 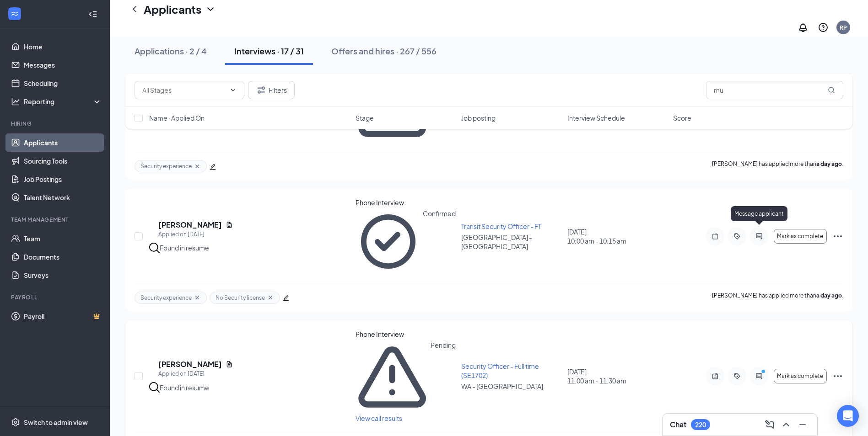 What do you see at coordinates (63, 197) in the screenshot?
I see `a: Talent Network` at bounding box center [63, 197].